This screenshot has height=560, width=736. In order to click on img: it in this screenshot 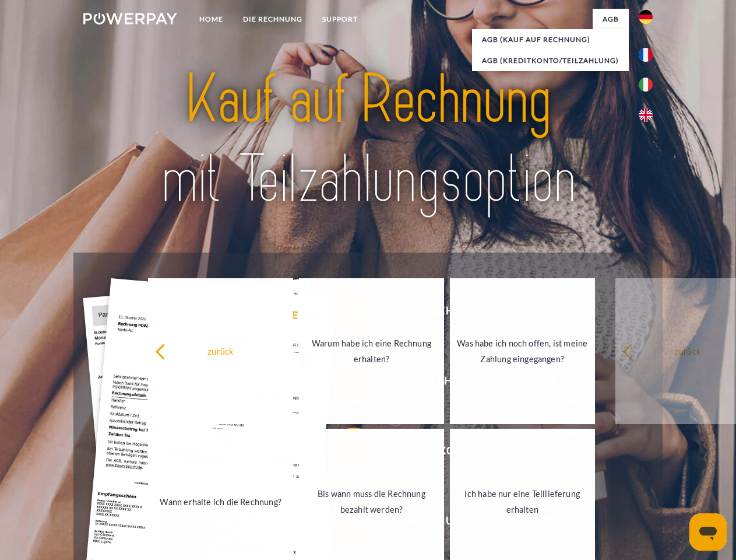, I will do `click(646, 85)`.